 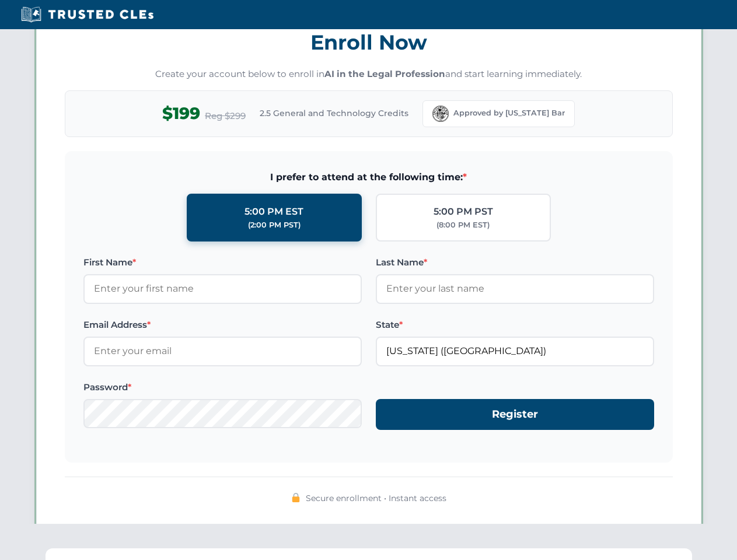 I want to click on div: 5:00 PM PST, so click(x=463, y=212).